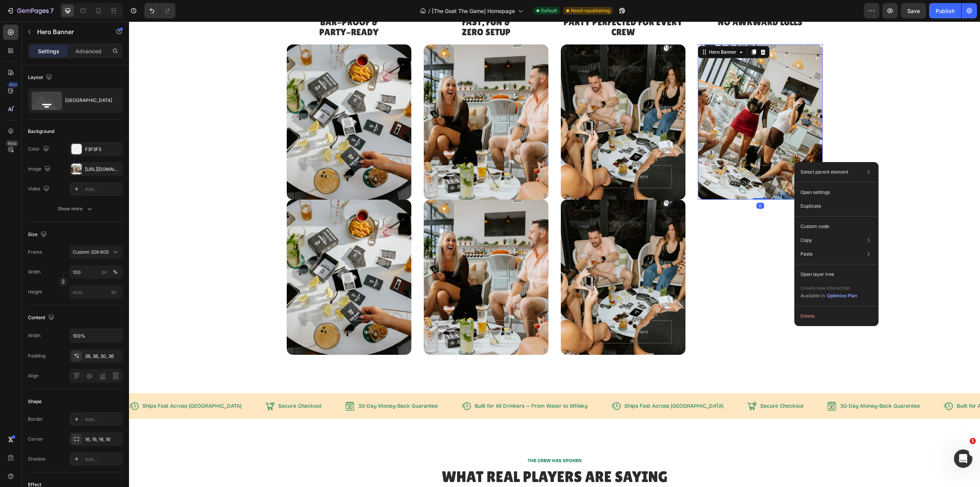 Image resolution: width=980 pixels, height=487 pixels. Describe the element at coordinates (40, 77) in the screenshot. I see `div: Layout` at that location.